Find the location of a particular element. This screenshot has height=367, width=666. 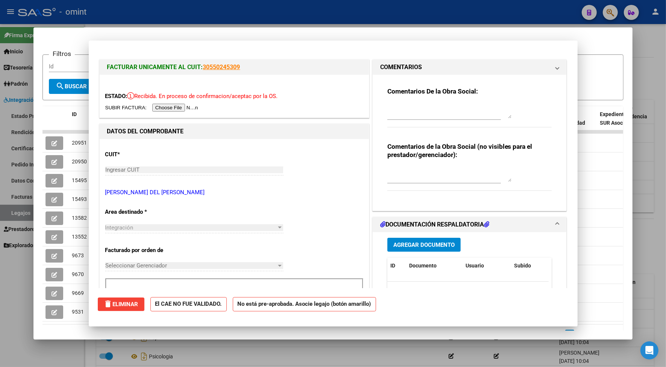

span: Documento is located at coordinates (423, 266).